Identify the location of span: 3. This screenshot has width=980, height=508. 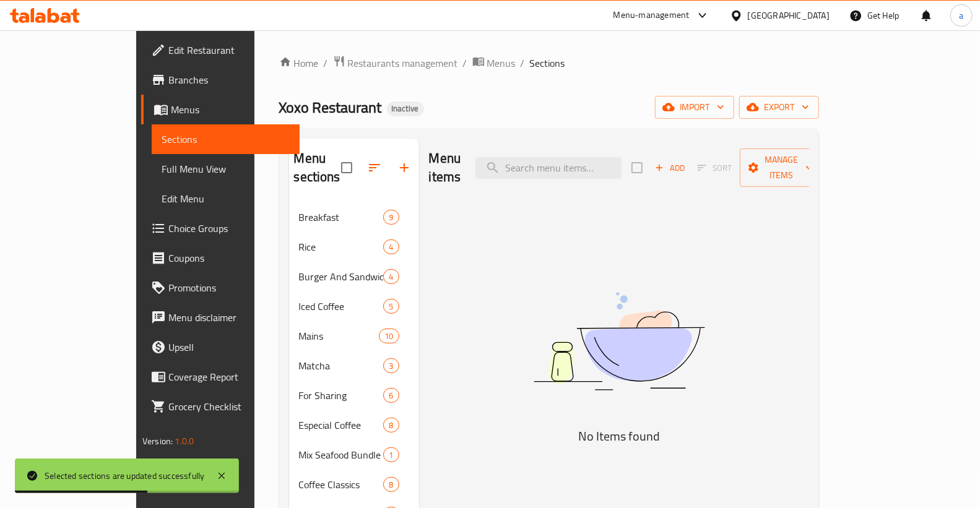
(391, 366).